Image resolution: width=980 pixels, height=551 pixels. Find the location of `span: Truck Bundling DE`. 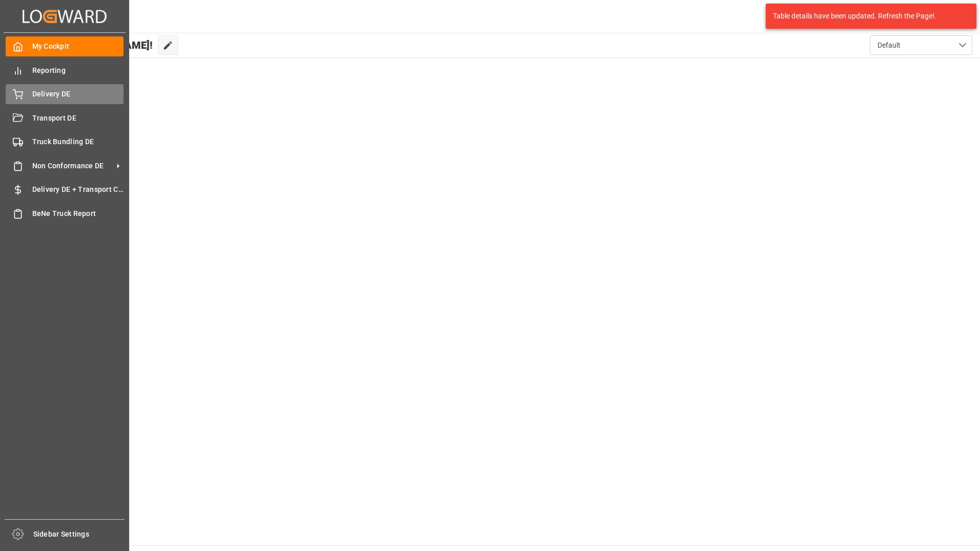

span: Truck Bundling DE is located at coordinates (78, 141).